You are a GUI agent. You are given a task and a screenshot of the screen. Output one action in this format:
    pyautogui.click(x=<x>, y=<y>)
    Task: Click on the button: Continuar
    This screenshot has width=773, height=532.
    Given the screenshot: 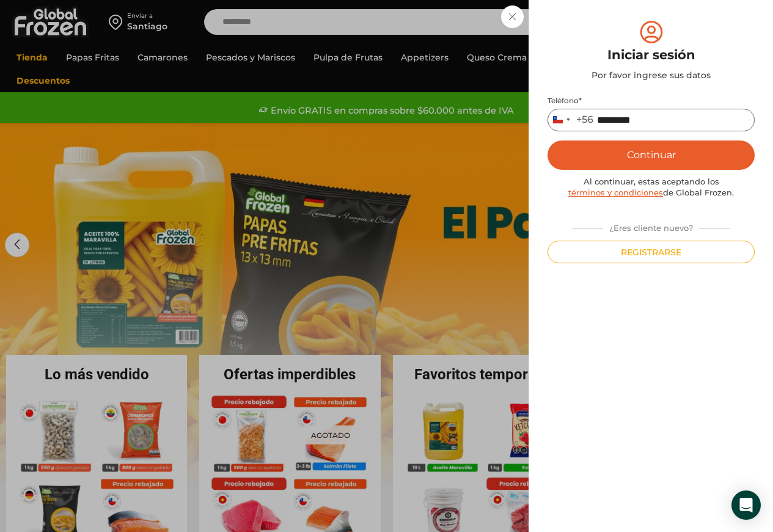 What is the action you would take?
    pyautogui.click(x=651, y=155)
    